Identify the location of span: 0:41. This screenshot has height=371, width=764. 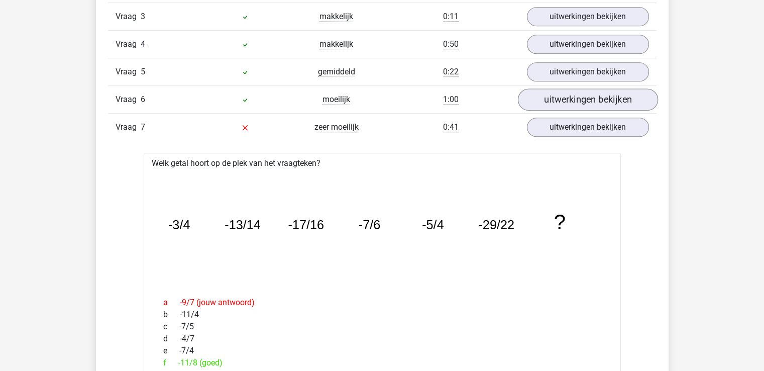
(451, 127).